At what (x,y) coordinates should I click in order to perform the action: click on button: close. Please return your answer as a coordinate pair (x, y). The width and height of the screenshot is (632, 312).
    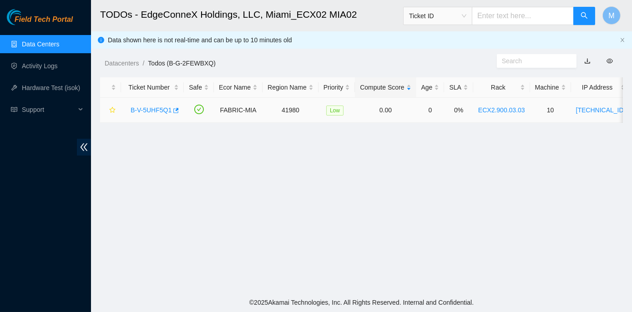
    Looking at the image, I should click on (622, 40).